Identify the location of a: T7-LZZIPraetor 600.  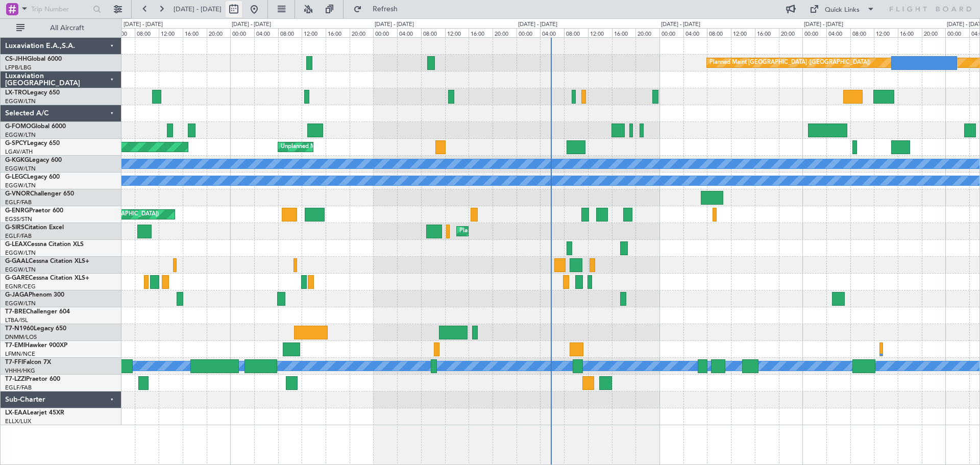
(33, 380).